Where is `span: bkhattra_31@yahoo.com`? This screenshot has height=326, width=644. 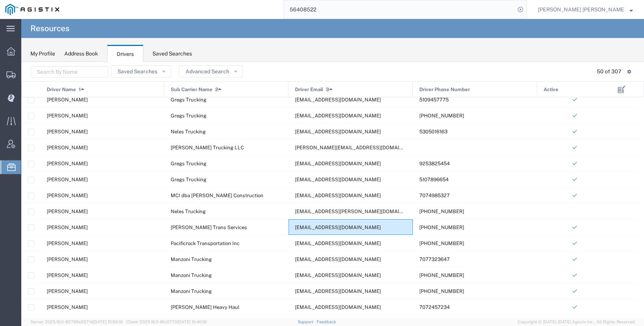
span: bkhattra_31@yahoo.com is located at coordinates (338, 227).